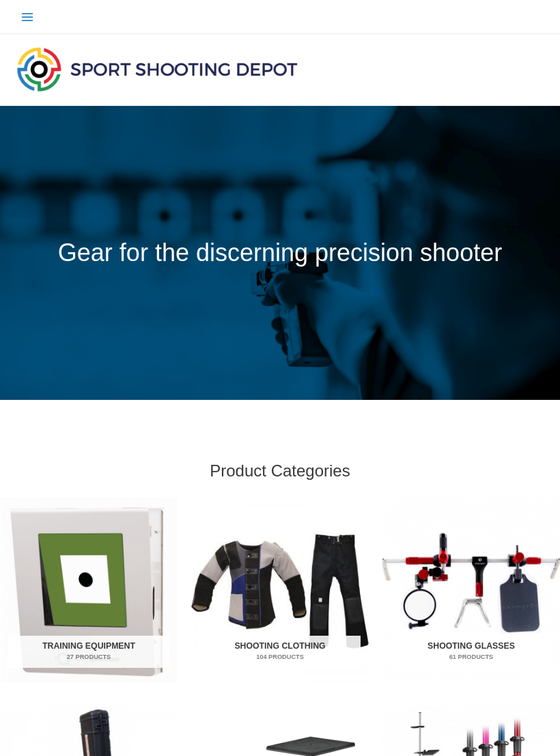 The width and height of the screenshot is (560, 756). Describe the element at coordinates (471, 589) in the screenshot. I see `a: Visit product category Shooting Glasses` at that location.